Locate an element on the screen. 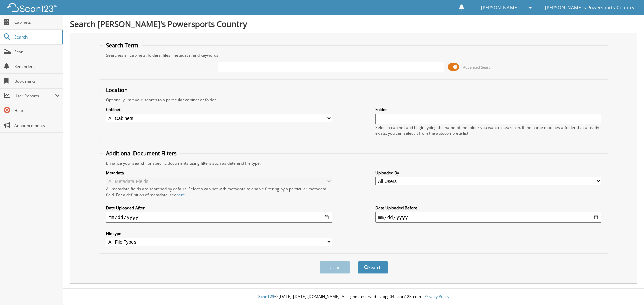 The height and width of the screenshot is (305, 644). span: Scan is located at coordinates (37, 52).